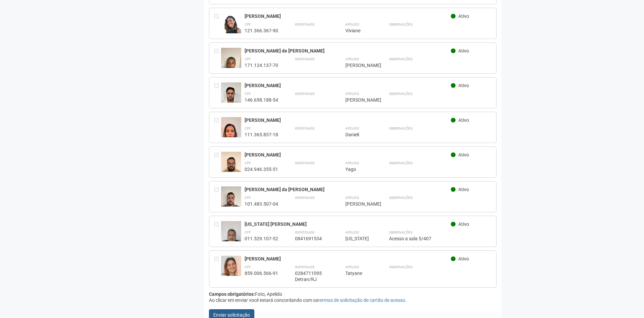 The width and height of the screenshot is (644, 318). Describe the element at coordinates (353, 300) in the screenshot. I see `div: Ao clicar em enviar você estará concordando com os .` at that location.